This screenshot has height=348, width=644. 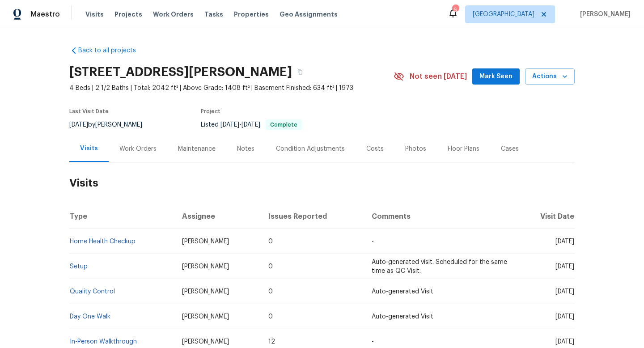 I want to click on span: Auto-generated visit. Scheduled for the same time as QC Visit., so click(x=440, y=267).